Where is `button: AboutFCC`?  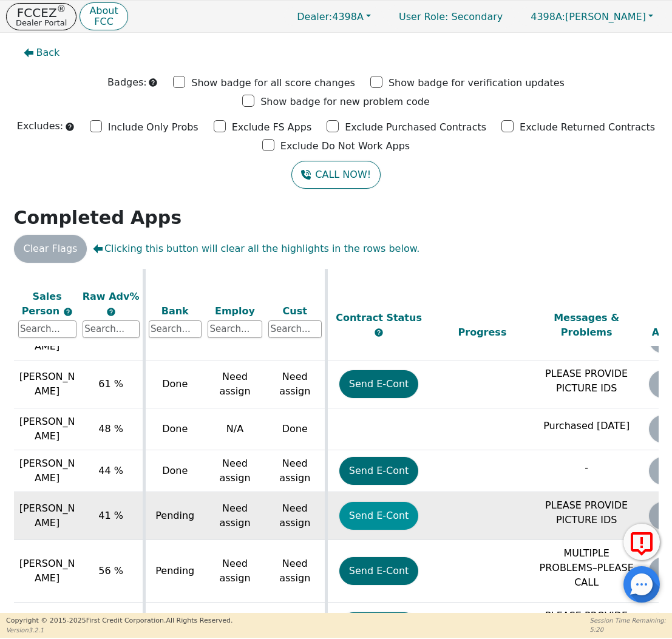
button: AboutFCC is located at coordinates (103, 17).